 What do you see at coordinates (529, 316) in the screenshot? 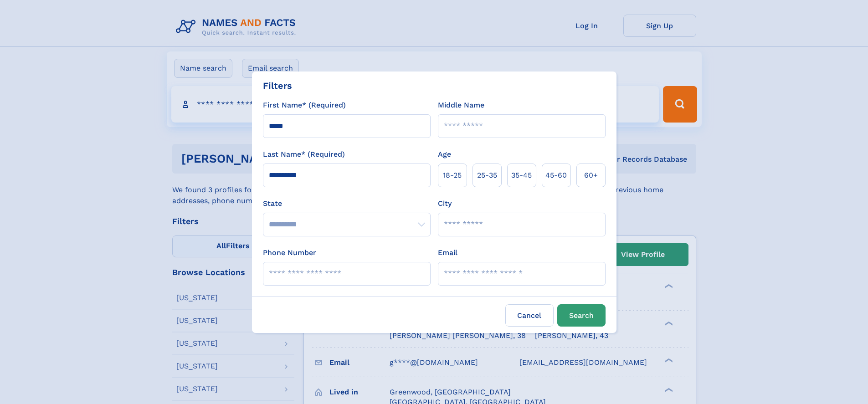
I see `label: Cancel` at bounding box center [529, 316].